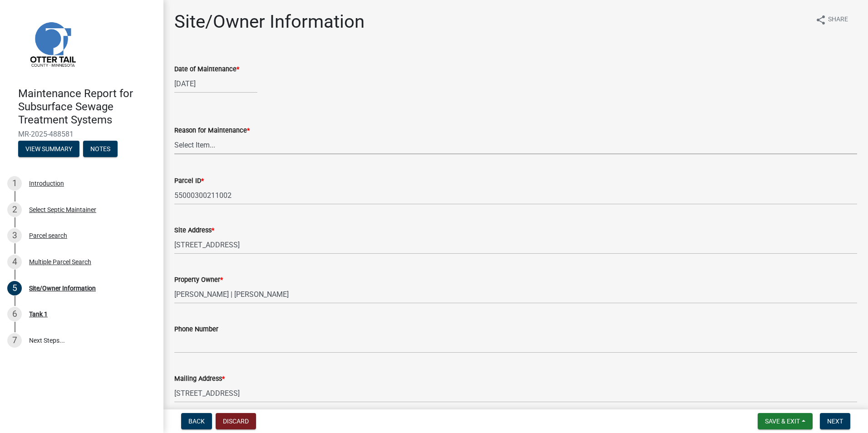 The width and height of the screenshot is (868, 433). I want to click on span: MR-2025-488581, so click(82, 134).